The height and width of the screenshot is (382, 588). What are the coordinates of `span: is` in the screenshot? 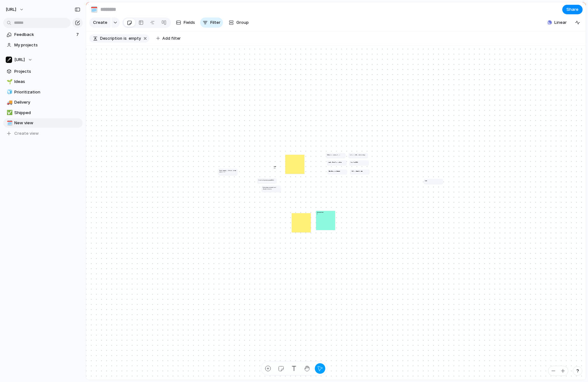 It's located at (125, 39).